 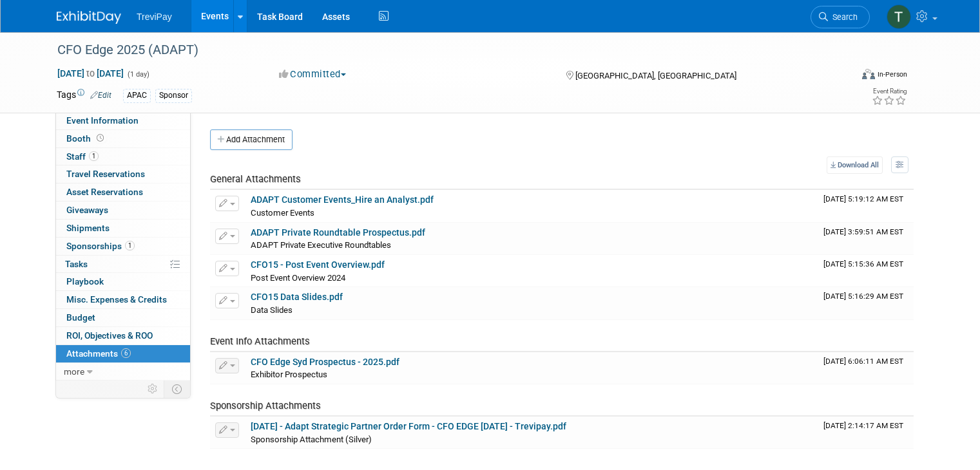 What do you see at coordinates (81, 317) in the screenshot?
I see `span: Budget` at bounding box center [81, 317].